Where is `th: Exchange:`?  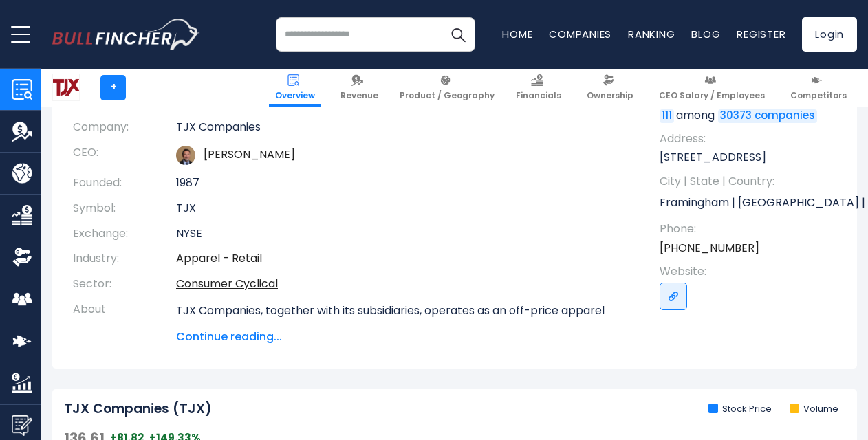
th: Exchange: is located at coordinates (124, 234).